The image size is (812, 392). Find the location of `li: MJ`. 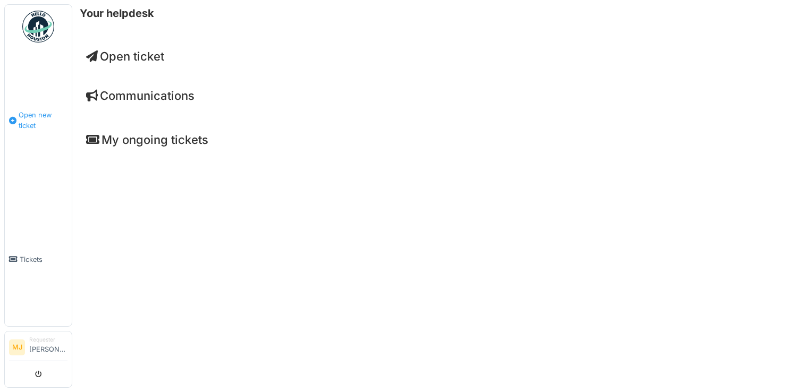

li: MJ is located at coordinates (17, 347).